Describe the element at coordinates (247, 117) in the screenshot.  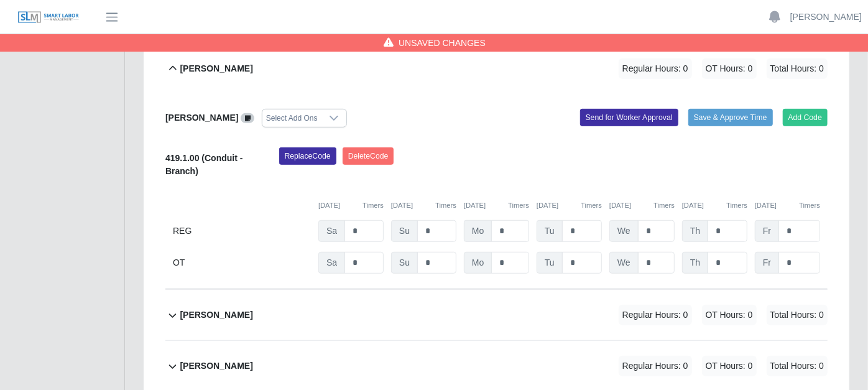
I see `a: View/Edit Notes` at that location.